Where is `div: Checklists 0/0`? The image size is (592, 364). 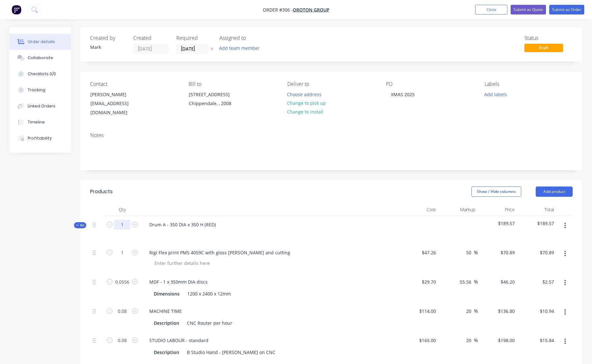 div: Checklists 0/0 is located at coordinates (42, 74).